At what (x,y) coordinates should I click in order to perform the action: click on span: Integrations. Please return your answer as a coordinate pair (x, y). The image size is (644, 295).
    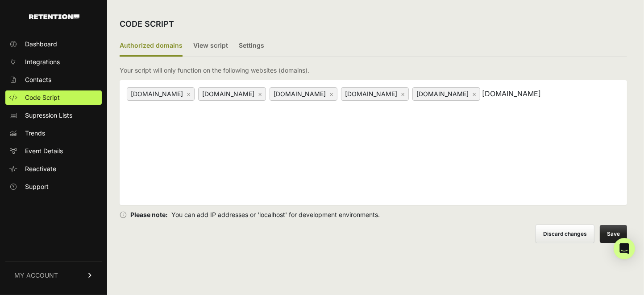
    Looking at the image, I should click on (43, 62).